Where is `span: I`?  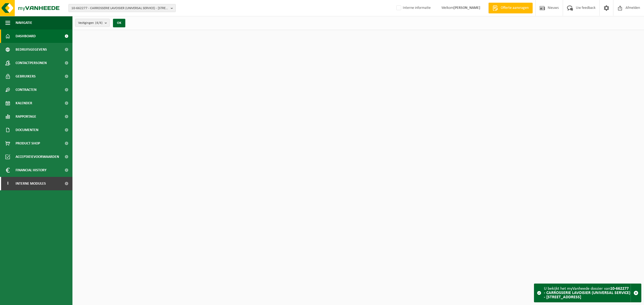
span: I is located at coordinates (8, 184).